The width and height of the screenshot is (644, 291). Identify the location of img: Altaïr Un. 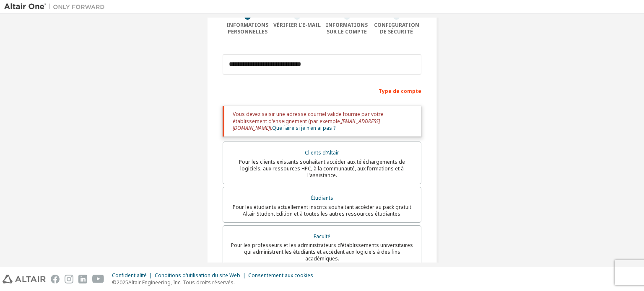
(56, 7).